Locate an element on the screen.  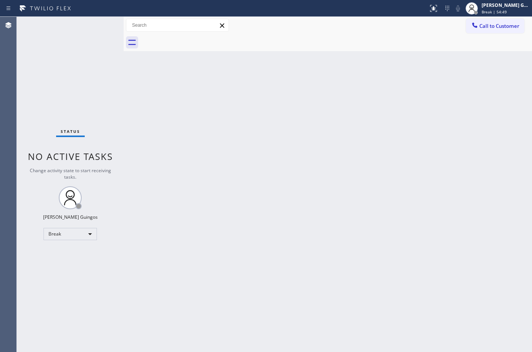
button: Mute is located at coordinates (458, 8).